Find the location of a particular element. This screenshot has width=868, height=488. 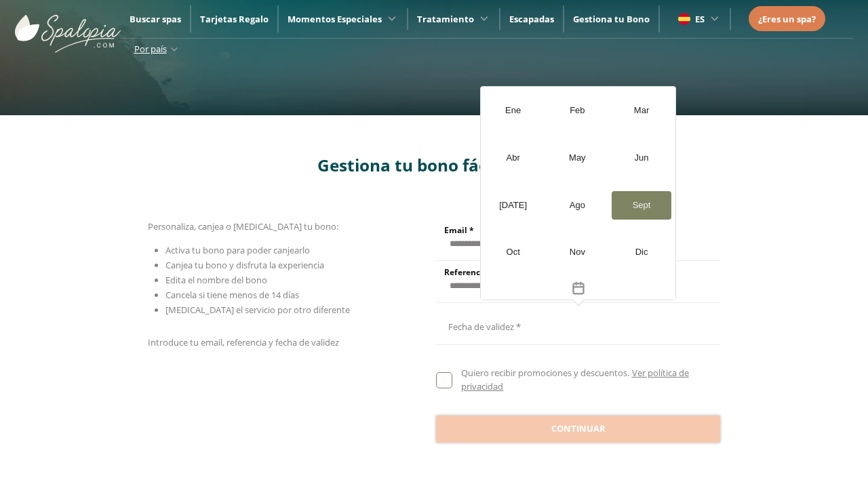

div: Abr is located at coordinates (513, 158).